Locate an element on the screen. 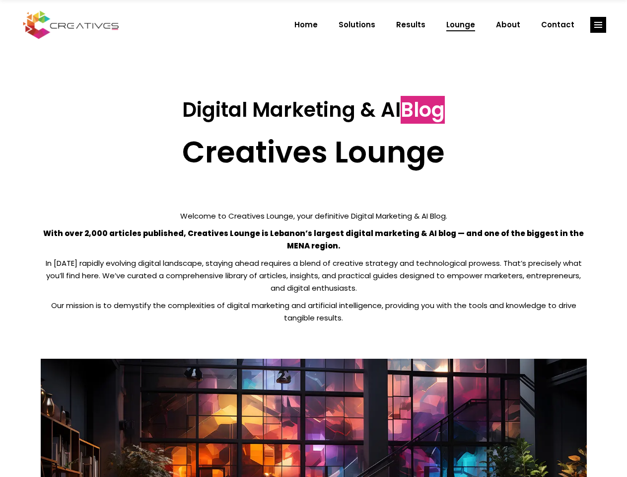  span: Contact is located at coordinates (558, 25).